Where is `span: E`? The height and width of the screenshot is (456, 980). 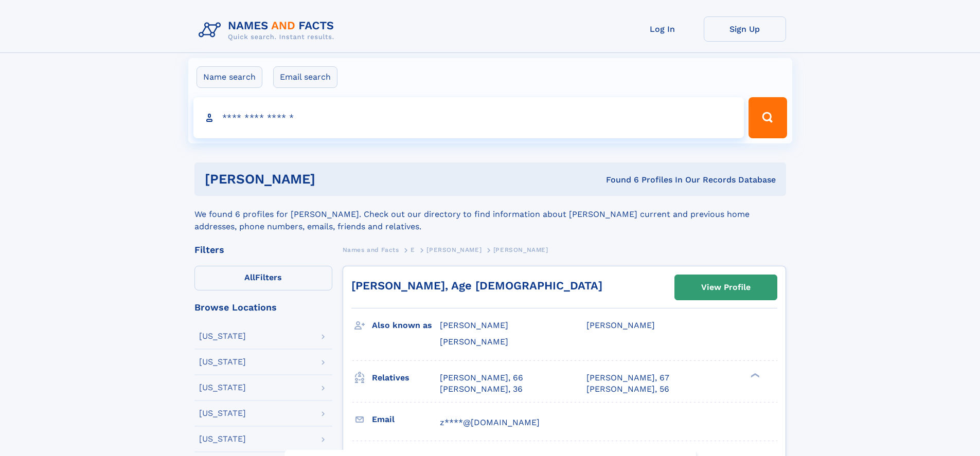
span: E is located at coordinates (413, 250).